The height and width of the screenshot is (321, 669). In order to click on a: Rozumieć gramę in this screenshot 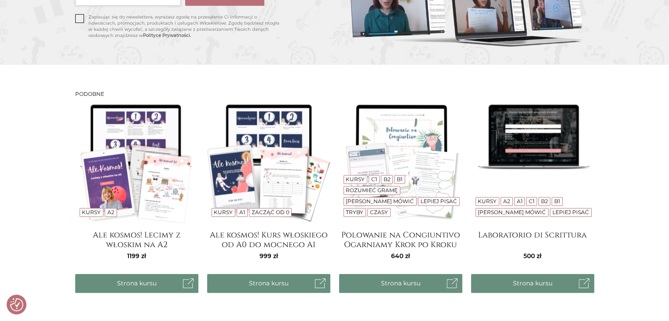, I will do `click(372, 190)`.